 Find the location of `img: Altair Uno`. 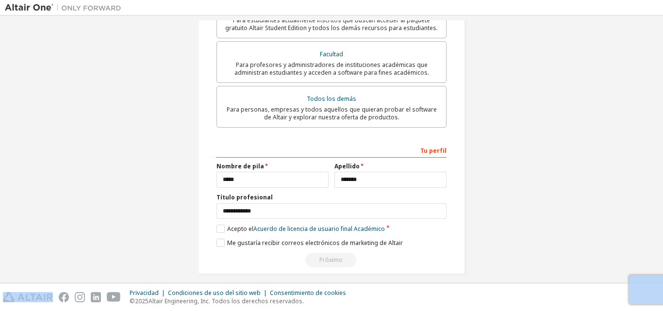

img: Altair Uno is located at coordinates (66, 8).